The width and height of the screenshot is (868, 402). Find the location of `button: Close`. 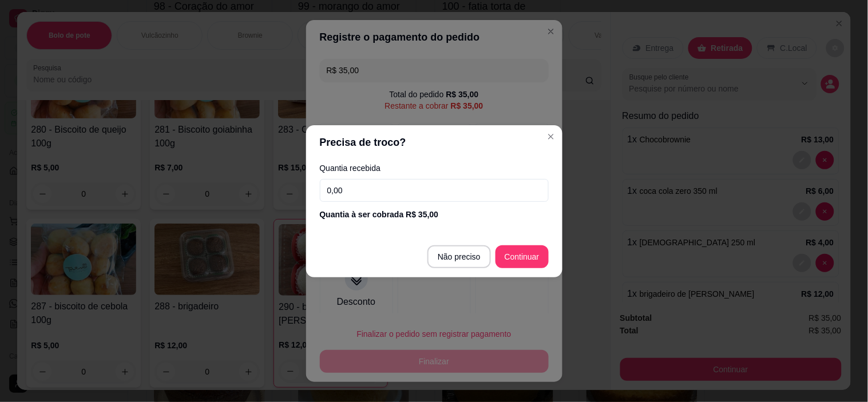

button: Close is located at coordinates (551, 137).